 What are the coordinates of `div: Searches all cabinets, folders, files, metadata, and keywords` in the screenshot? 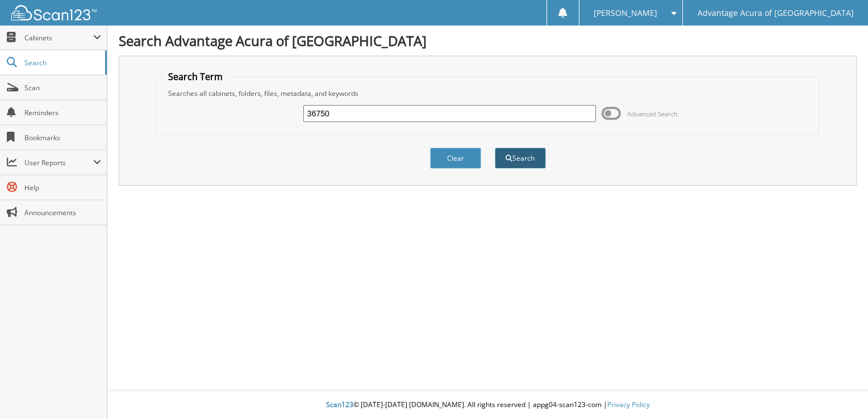 It's located at (488, 93).